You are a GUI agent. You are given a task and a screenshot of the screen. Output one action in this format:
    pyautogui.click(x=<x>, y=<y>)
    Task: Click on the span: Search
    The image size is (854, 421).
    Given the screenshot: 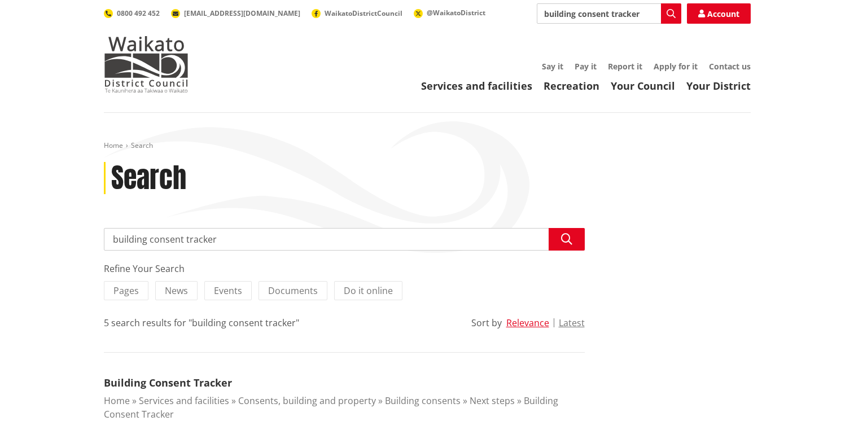 What is the action you would take?
    pyautogui.click(x=142, y=145)
    